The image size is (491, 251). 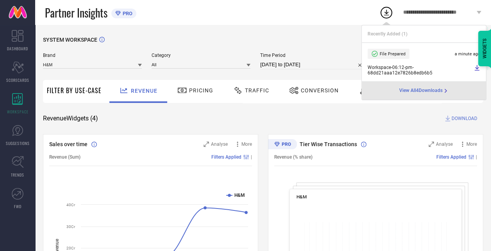 I want to click on span: File Prepared, so click(x=392, y=54).